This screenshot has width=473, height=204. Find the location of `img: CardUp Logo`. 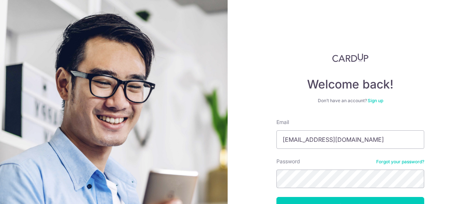

img: CardUp Logo is located at coordinates (350, 58).